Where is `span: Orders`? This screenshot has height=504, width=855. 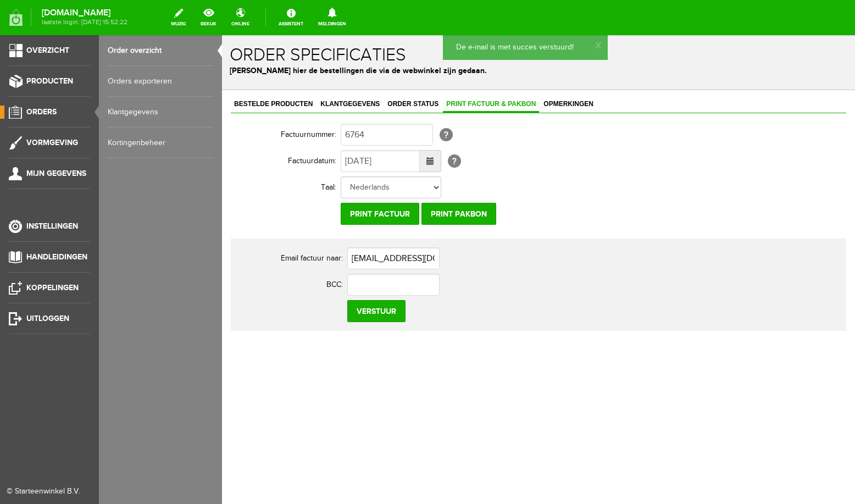 span: Orders is located at coordinates (41, 112).